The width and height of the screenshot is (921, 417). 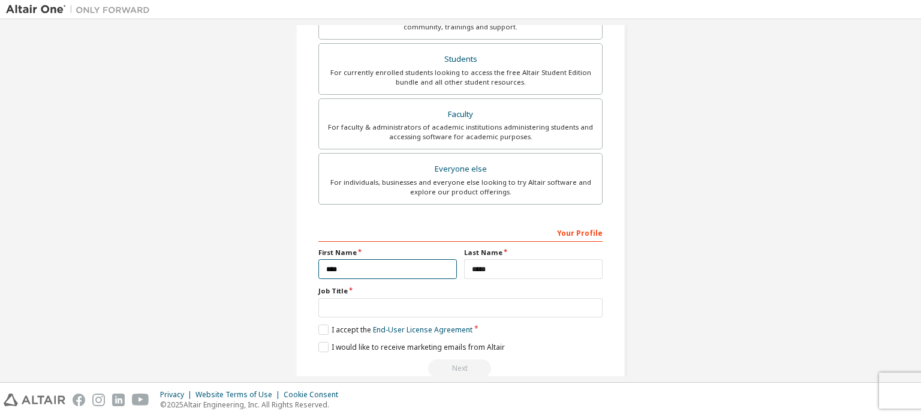 What do you see at coordinates (411, 346) in the screenshot?
I see `label: I would like to receive marketing emails from Altair` at bounding box center [411, 346].